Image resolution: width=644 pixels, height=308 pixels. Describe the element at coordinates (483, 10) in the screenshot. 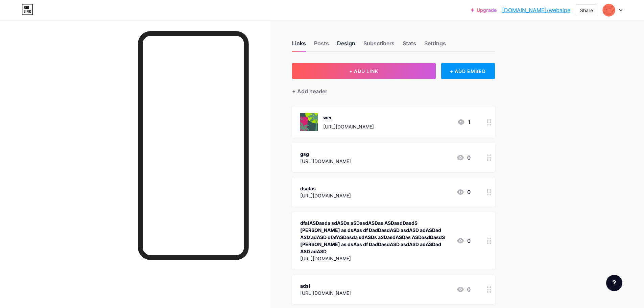

I see `a: Upgrade` at that location.